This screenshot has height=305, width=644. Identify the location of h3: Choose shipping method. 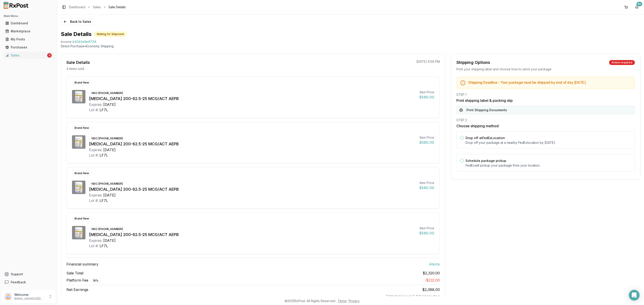
(545, 126).